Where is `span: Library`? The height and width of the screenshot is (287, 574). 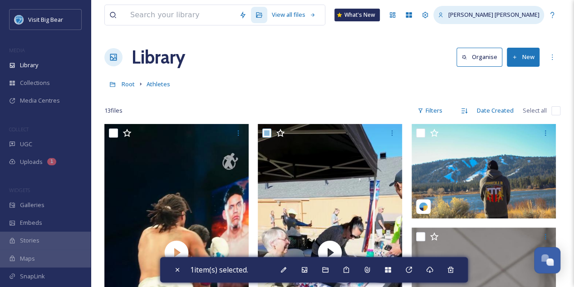 span: Library is located at coordinates (29, 65).